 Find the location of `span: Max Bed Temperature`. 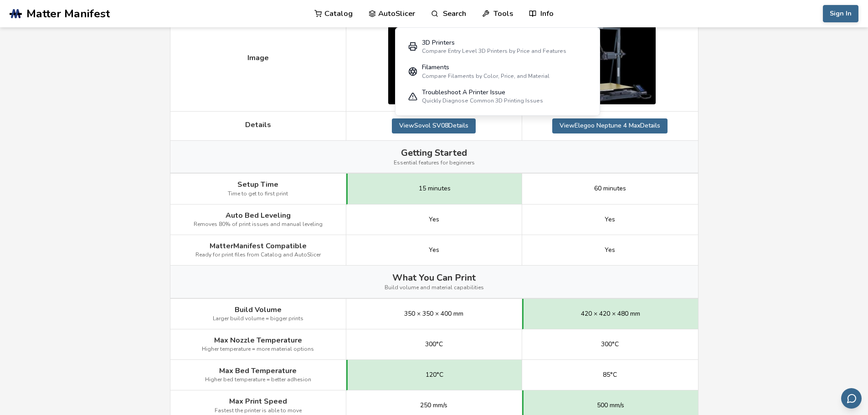

span: Max Bed Temperature is located at coordinates (258, 371).